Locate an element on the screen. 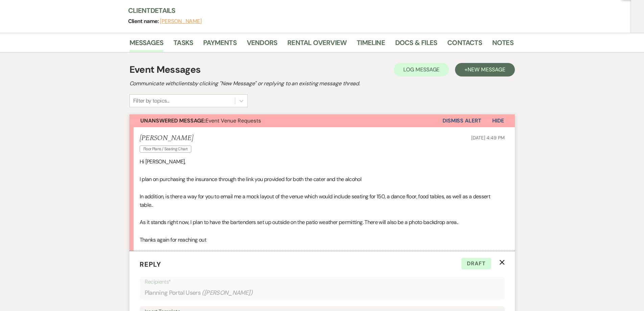 The height and width of the screenshot is (311, 644). div: Planning Portal Users is located at coordinates (322, 292).